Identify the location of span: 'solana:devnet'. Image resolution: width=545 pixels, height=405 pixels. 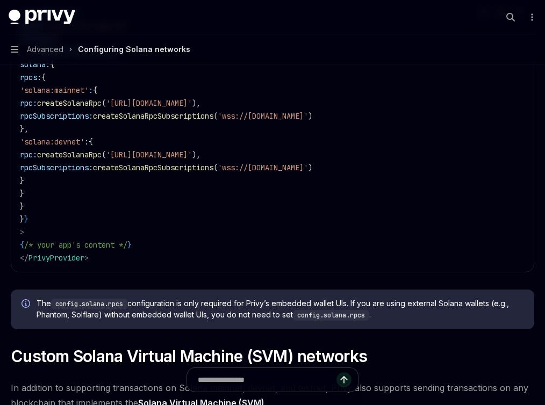
(52, 142).